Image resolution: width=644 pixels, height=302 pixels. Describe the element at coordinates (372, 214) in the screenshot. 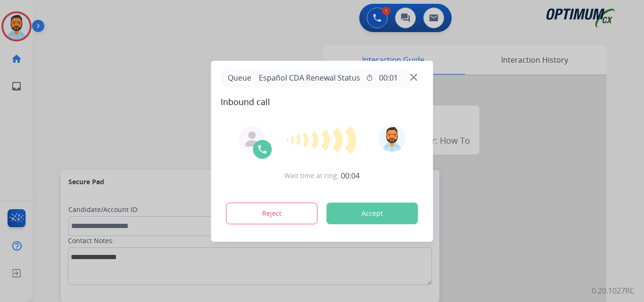

I see `button: Accept` at that location.